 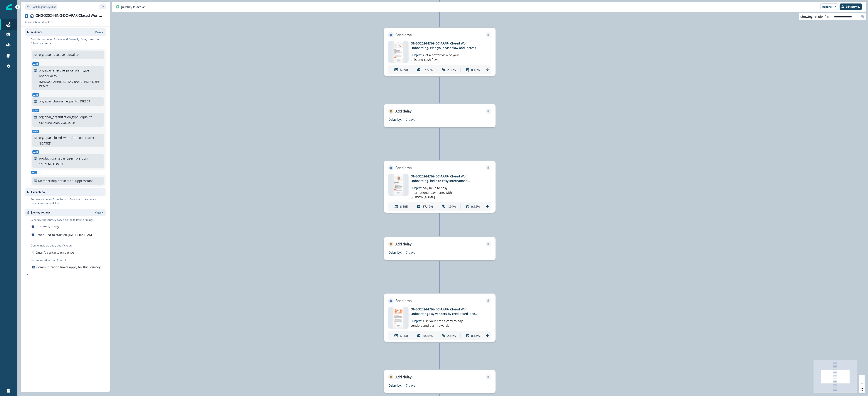 What do you see at coordinates (64, 158) in the screenshot?
I see `p: product user.apar_user_role_pom` at bounding box center [64, 158].